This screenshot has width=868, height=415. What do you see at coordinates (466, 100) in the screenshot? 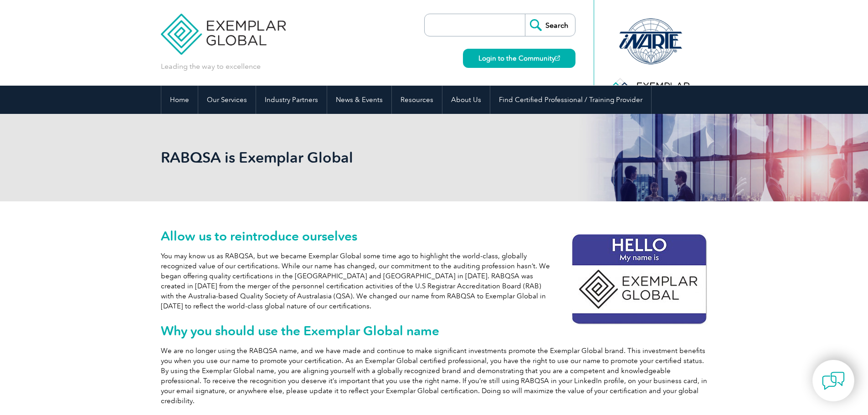
I see `a: About Us` at bounding box center [466, 100].